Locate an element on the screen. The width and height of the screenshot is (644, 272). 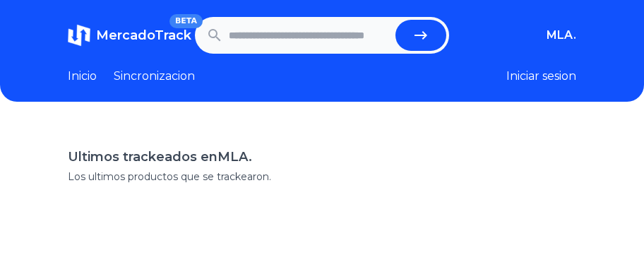
h1: Ultimos trackeados en MLA. is located at coordinates (322, 157).